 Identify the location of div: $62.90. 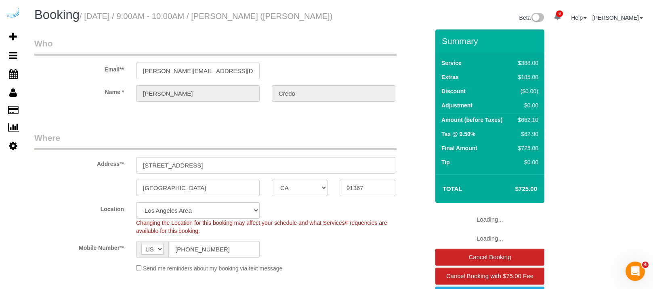
(527, 134).